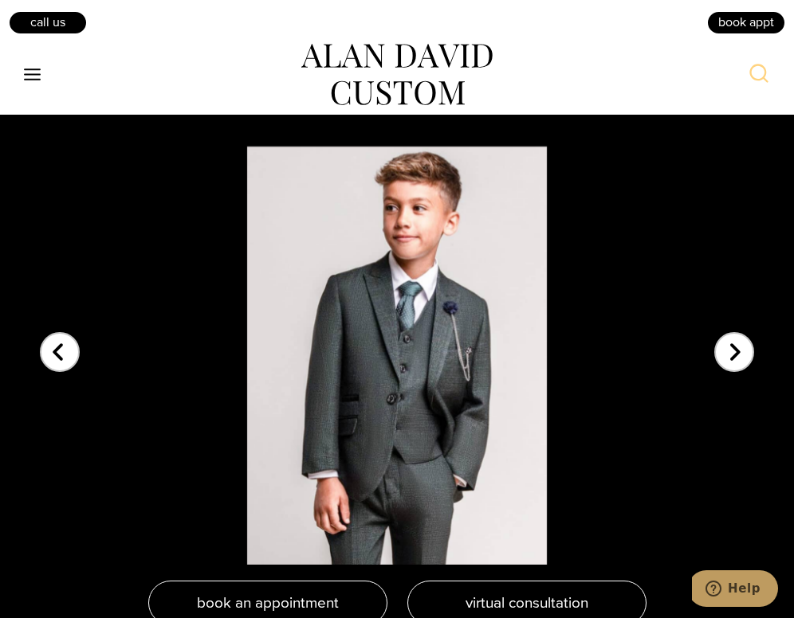 This screenshot has width=794, height=618. I want to click on span: Help, so click(52, 18).